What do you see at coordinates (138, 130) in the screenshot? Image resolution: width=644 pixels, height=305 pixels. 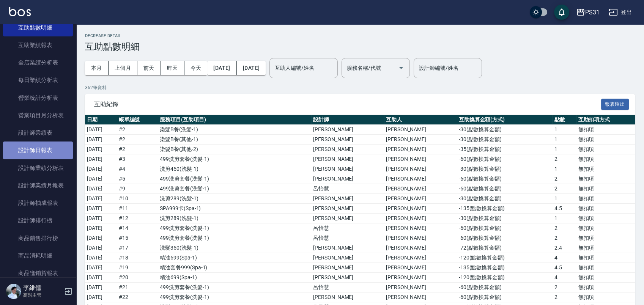 I see `td: # 2` at bounding box center [138, 130].